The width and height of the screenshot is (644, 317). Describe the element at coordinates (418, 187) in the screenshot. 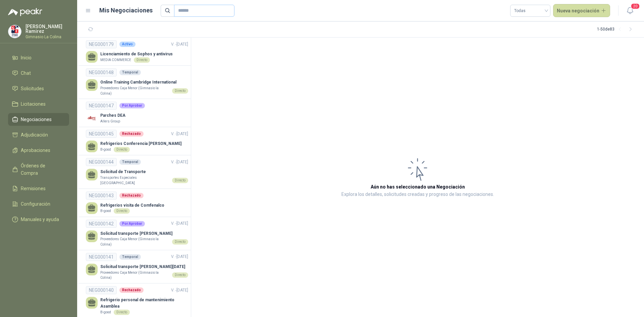

I see `h3: Aún no has seleccionado una Negociación` at that location.